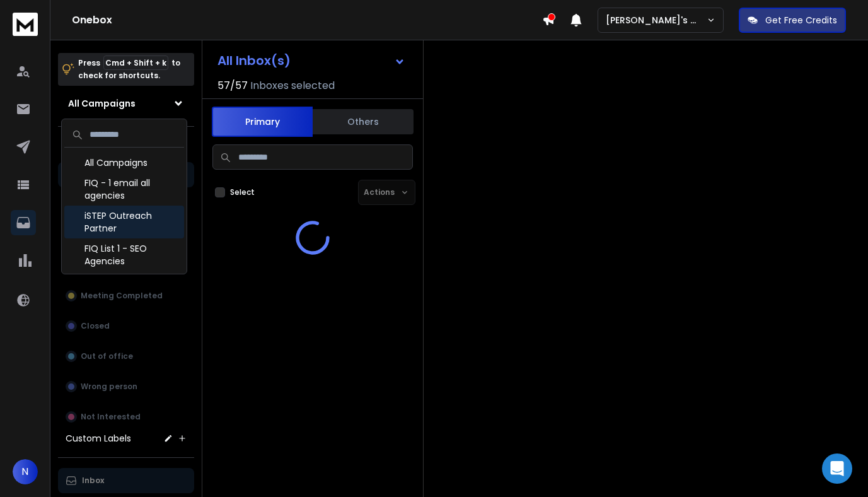  I want to click on button: Others, so click(363, 122).